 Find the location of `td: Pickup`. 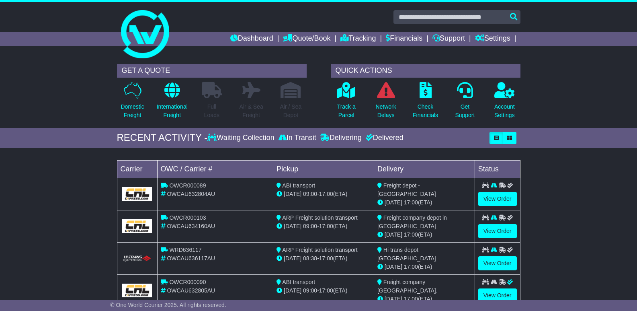

td: Pickup is located at coordinates (324, 169).